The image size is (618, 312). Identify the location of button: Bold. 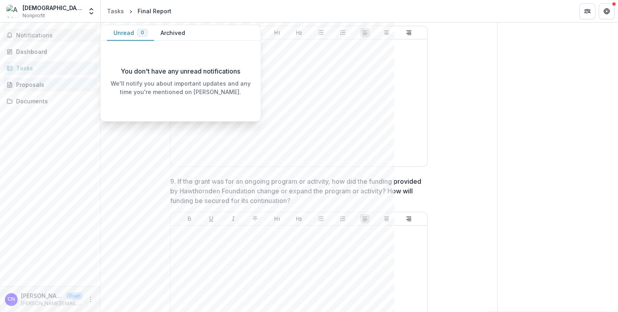
(189, 219).